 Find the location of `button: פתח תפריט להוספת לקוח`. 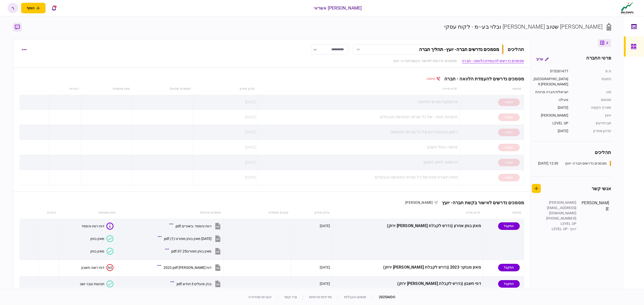

button: פתח תפריט להוספת לקוח is located at coordinates (34, 8).